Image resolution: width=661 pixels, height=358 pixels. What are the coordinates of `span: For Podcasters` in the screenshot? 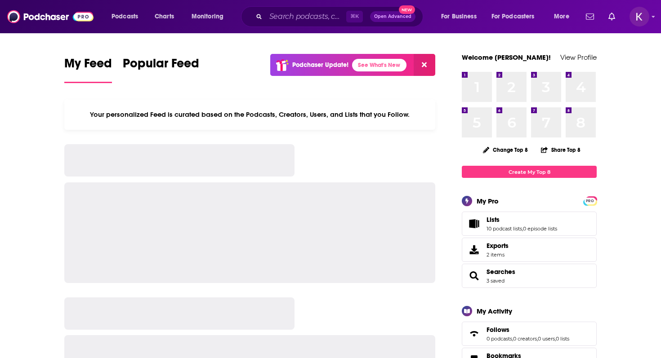 It's located at (513, 17).